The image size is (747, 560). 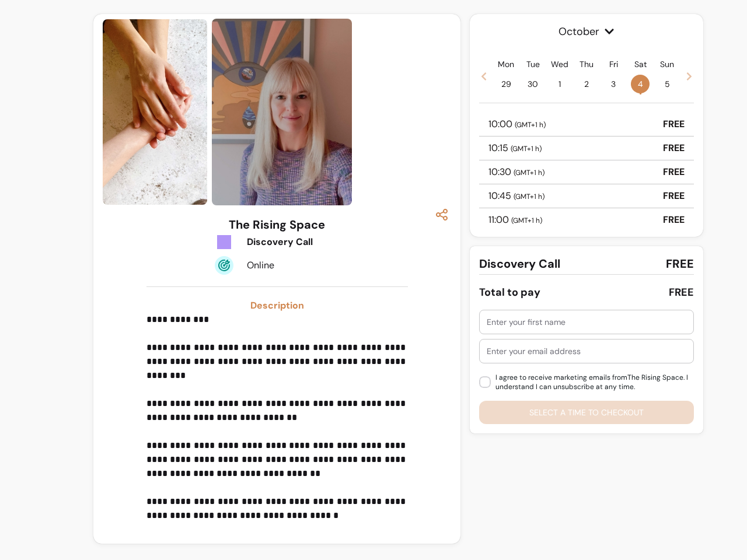 What do you see at coordinates (516, 172) in the screenshot?
I see `p: 10:30` at bounding box center [516, 172].